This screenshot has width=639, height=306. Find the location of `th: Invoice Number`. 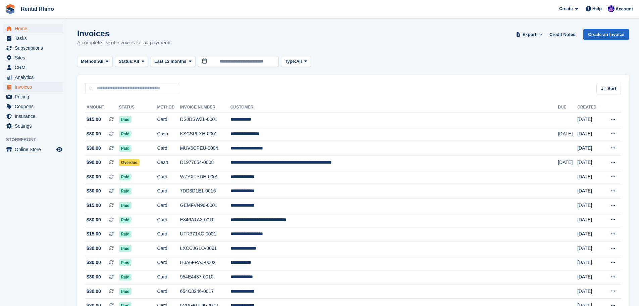

th: Invoice Number is located at coordinates (205, 107).